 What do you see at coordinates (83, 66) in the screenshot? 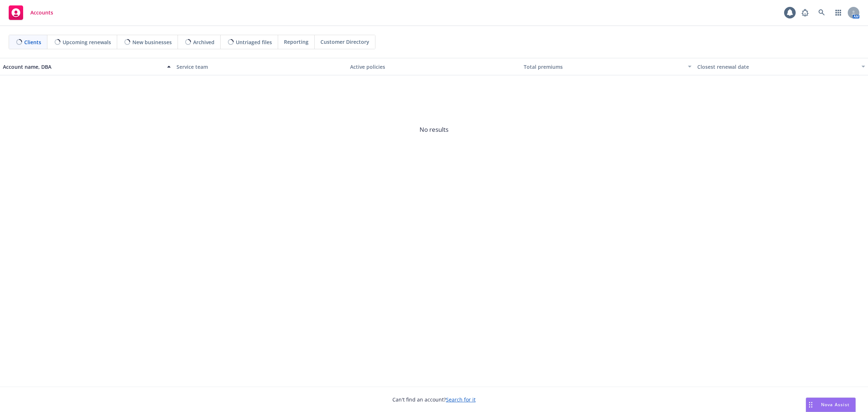
I see `div: Account name, DBA` at bounding box center [83, 66].